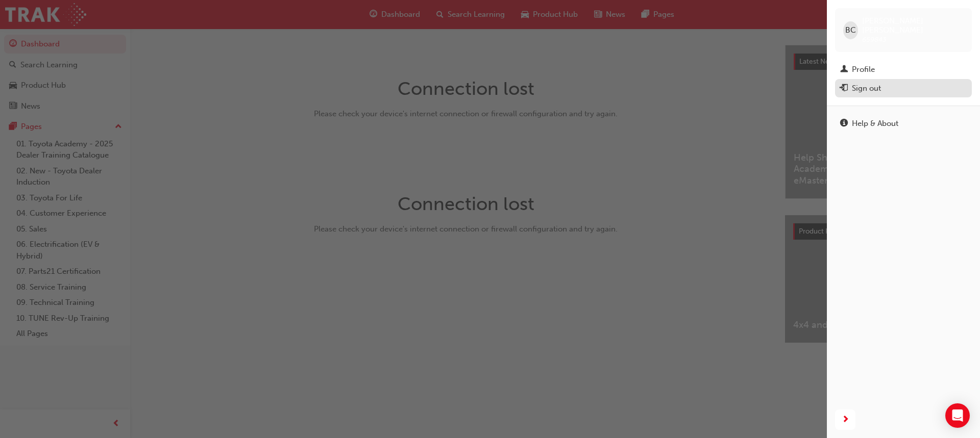 This screenshot has width=980, height=438. Describe the element at coordinates (903, 88) in the screenshot. I see `button: Sign out` at that location.